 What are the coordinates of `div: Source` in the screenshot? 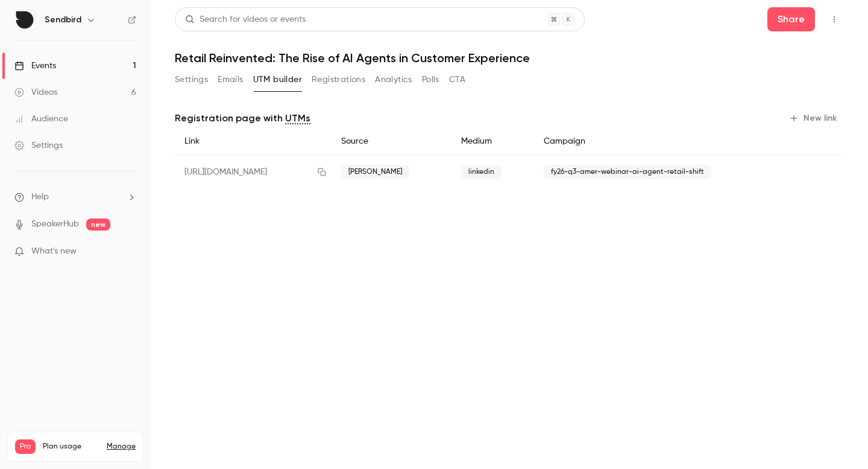 It's located at (392, 141).